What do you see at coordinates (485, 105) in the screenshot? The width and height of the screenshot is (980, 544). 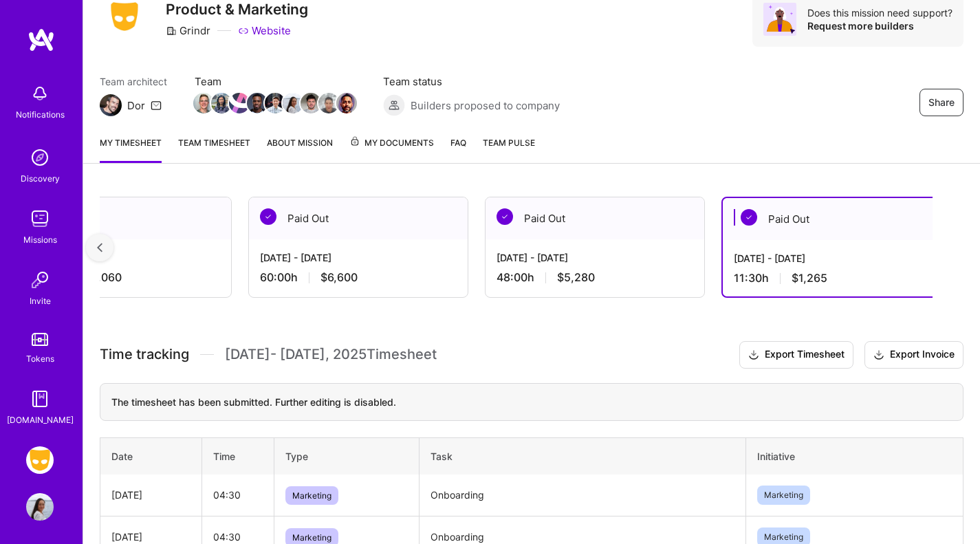 I see `span: Builders proposed to company` at bounding box center [485, 105].